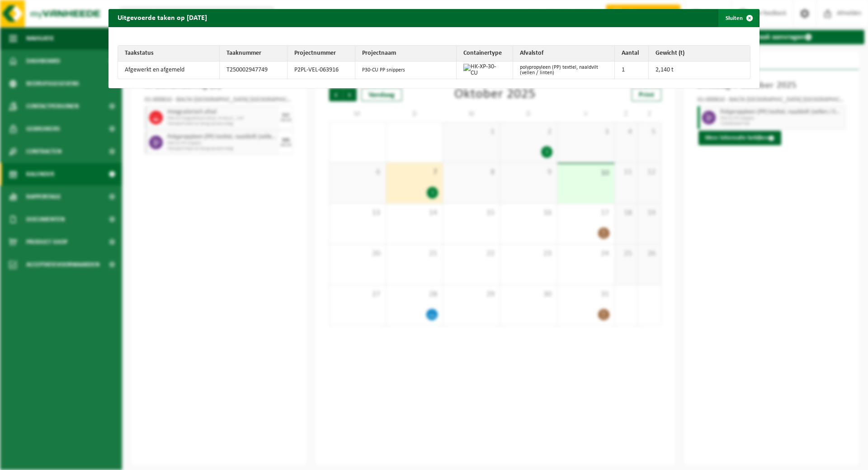 The width and height of the screenshot is (868, 470). What do you see at coordinates (699, 70) in the screenshot?
I see `td: 2,140 t` at bounding box center [699, 70].